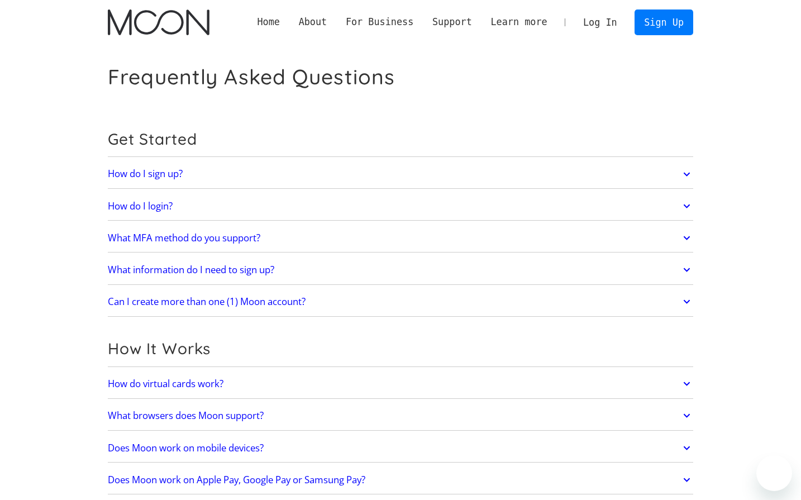 The width and height of the screenshot is (801, 500). What do you see at coordinates (664, 22) in the screenshot?
I see `a: Sign Up` at bounding box center [664, 22].